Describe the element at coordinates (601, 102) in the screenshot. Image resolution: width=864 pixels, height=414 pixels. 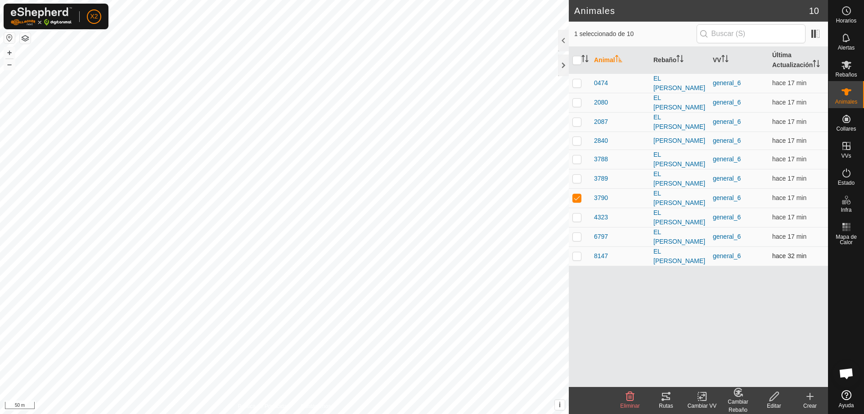
I see `span: 2080` at that location.